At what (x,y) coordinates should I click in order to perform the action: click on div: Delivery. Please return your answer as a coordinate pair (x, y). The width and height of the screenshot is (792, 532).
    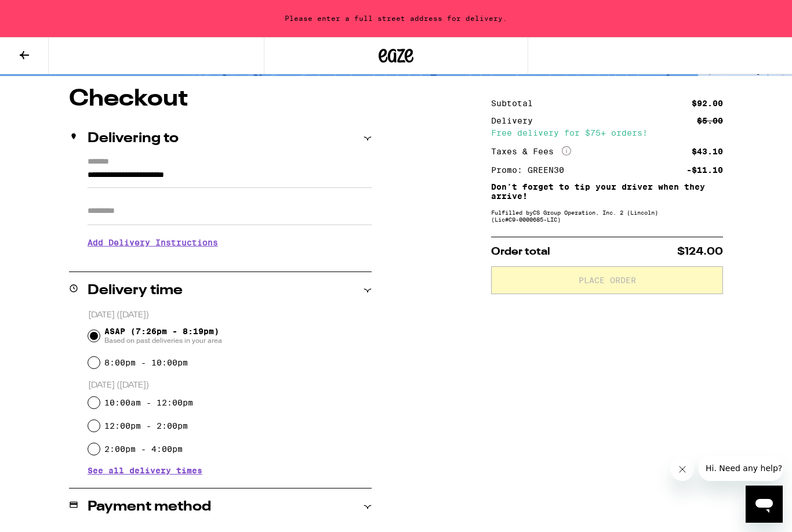
    Looking at the image, I should click on (517, 121).